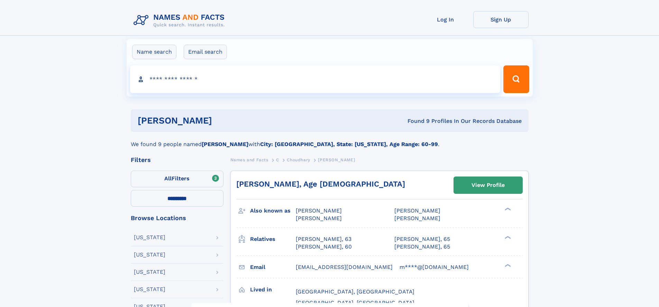  I want to click on span: Choudhary, so click(298, 160).